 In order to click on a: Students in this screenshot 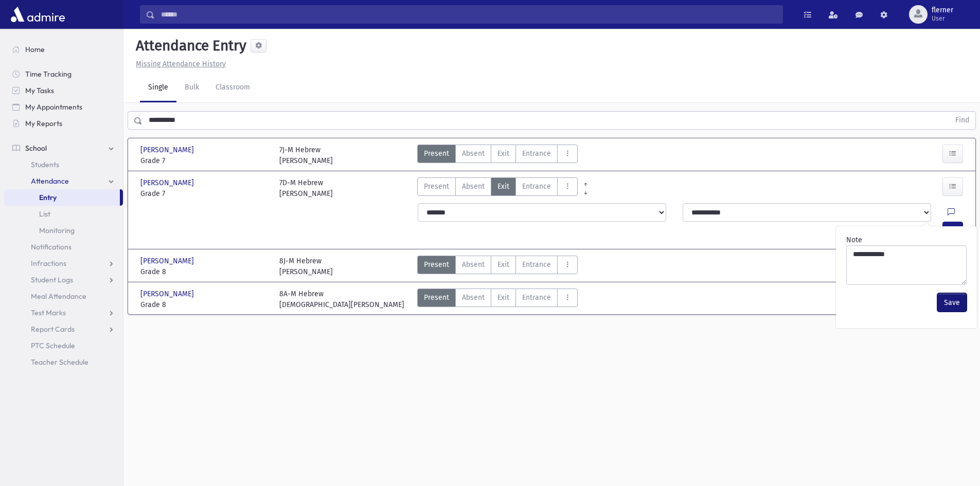, I will do `click(63, 165)`.